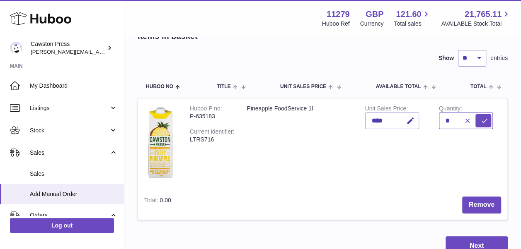 The image size is (521, 249). Describe the element at coordinates (68, 48) in the screenshot. I see `div: Cawston Press` at that location.